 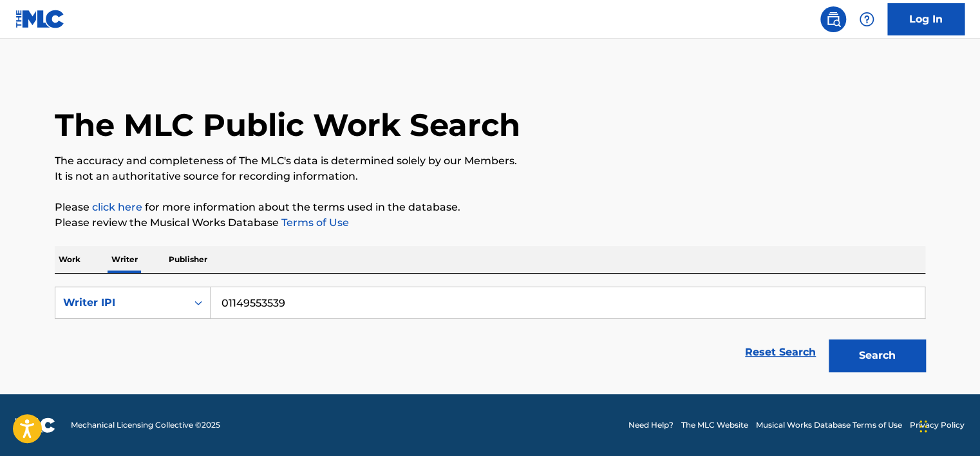 I want to click on div: Chat Widget, so click(x=948, y=425).